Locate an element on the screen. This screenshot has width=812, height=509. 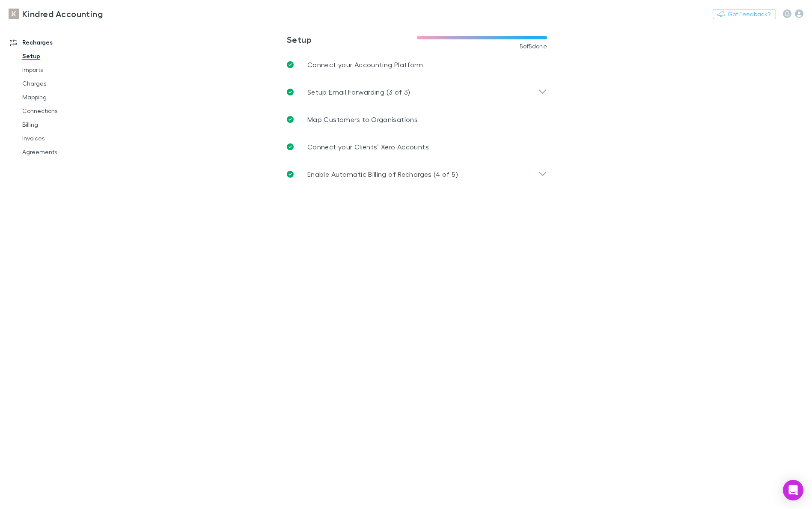
span: 5 of 5 done is located at coordinates (534, 46).